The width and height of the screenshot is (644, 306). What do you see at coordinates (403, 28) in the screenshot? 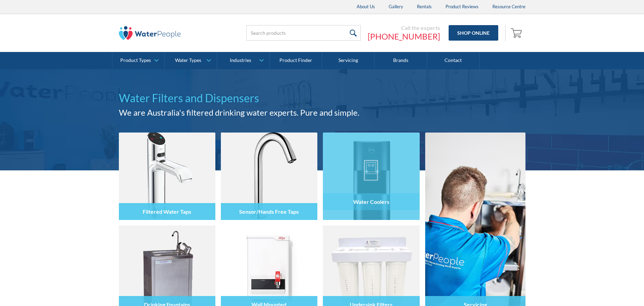
I see `div: Call the experts` at bounding box center [403, 28].